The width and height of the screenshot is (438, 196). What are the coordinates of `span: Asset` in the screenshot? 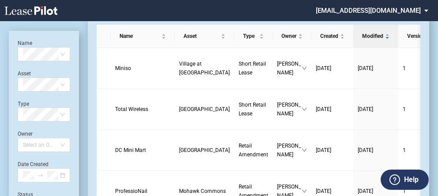 It's located at (201, 36).